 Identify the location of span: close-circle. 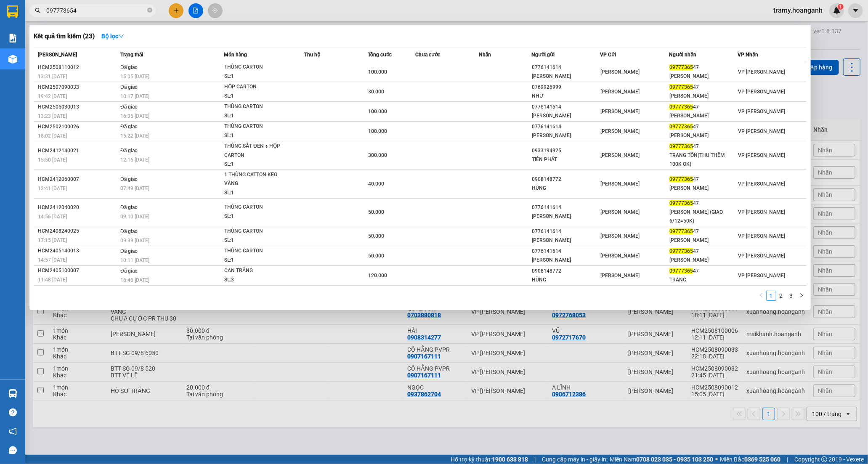
(150, 11).